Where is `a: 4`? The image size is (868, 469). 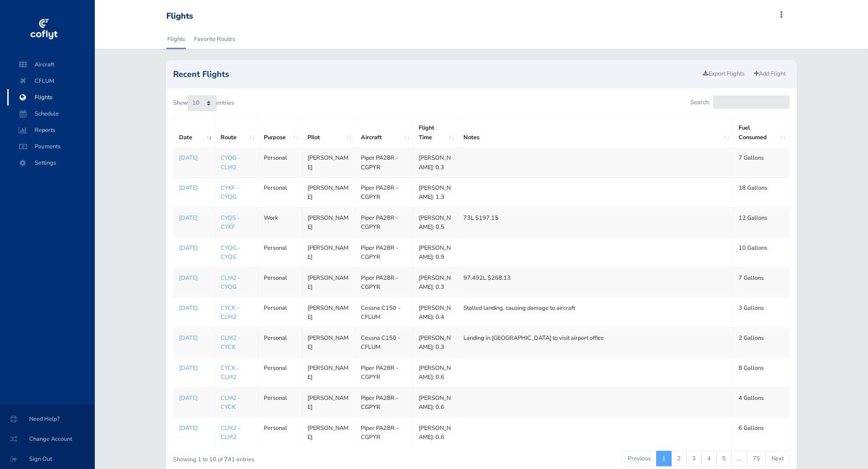 a: 4 is located at coordinates (709, 459).